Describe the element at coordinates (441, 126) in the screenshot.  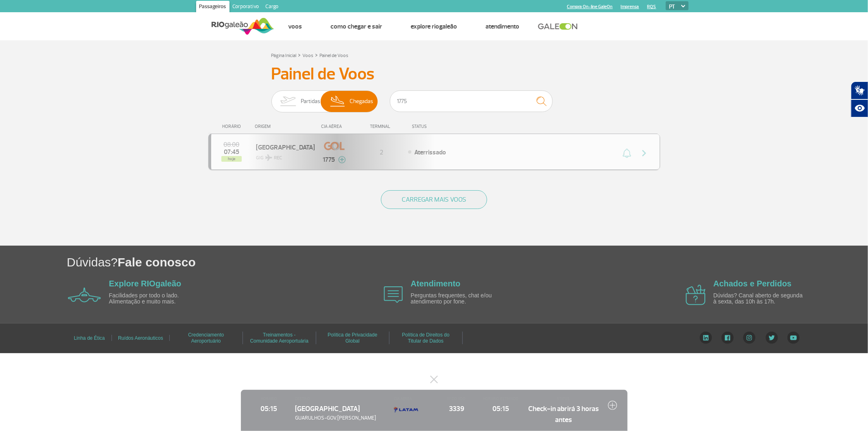
I see `div: STATUS` at that location.